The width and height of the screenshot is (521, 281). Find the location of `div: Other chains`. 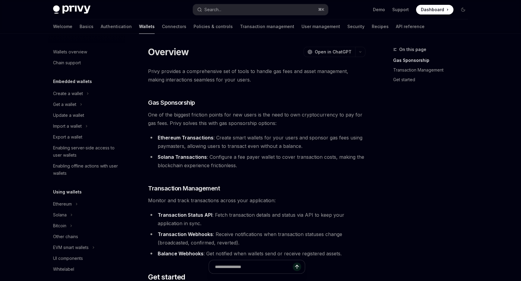

div: Other chains is located at coordinates (65, 236).